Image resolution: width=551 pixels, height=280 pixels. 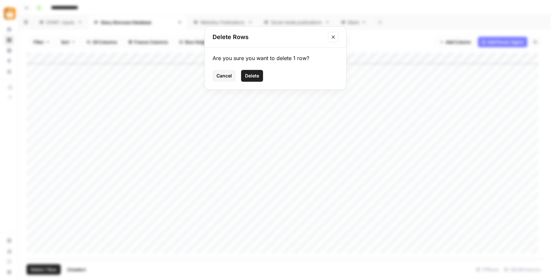 What do you see at coordinates (224, 76) in the screenshot?
I see `button: Cancel` at bounding box center [224, 76].